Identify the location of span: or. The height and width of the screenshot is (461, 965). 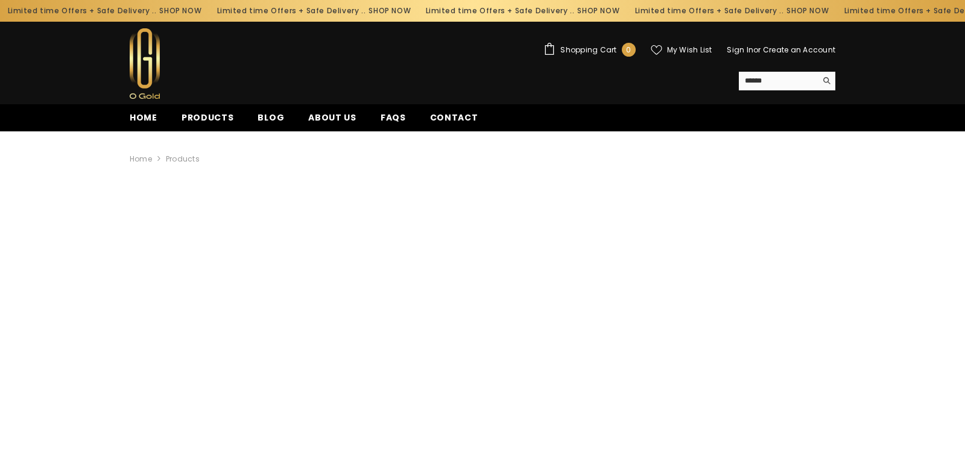
(757, 49).